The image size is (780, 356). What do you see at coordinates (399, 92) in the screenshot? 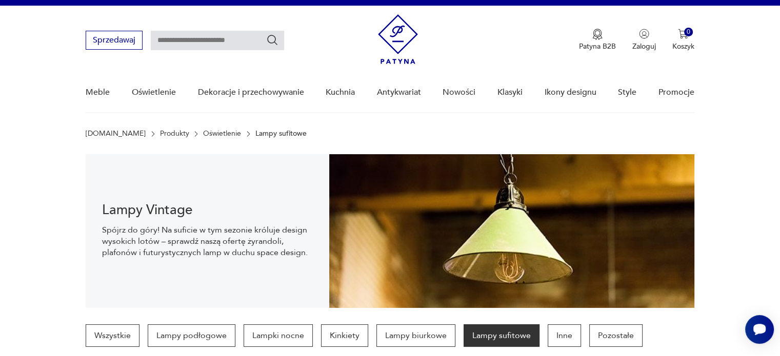
I see `a: Antykwariat` at bounding box center [399, 92].